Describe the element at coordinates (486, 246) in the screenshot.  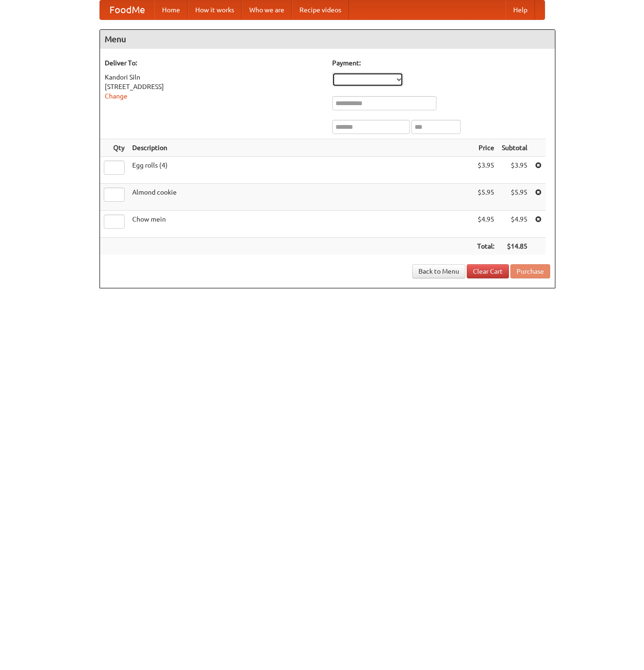
I see `th: Total:` at that location.